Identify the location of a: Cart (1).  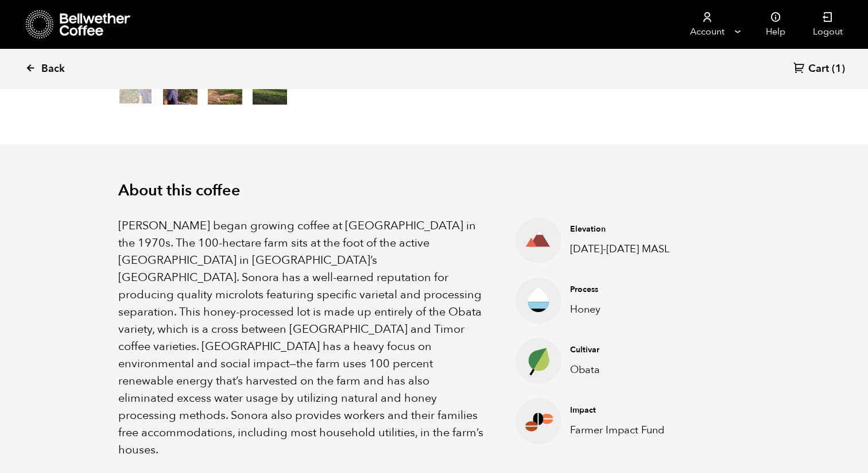
(820, 69).